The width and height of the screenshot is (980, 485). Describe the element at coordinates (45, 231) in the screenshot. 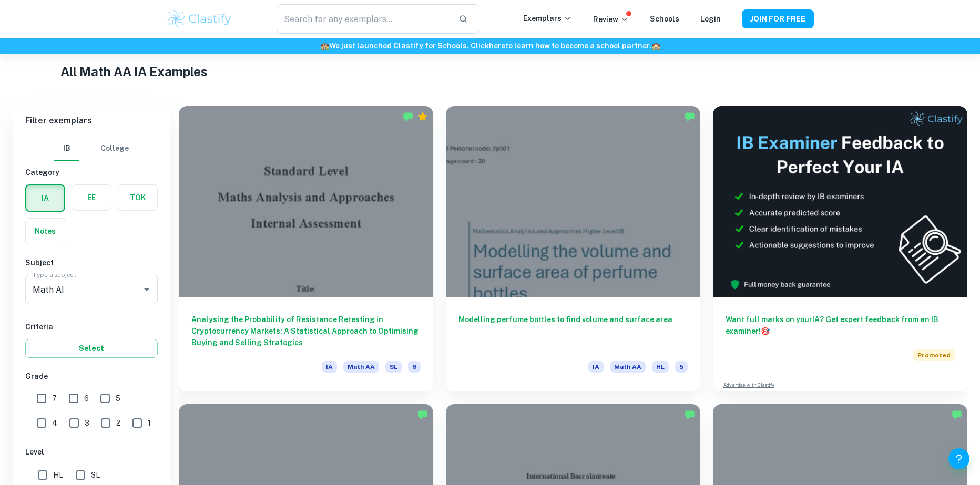

I see `button: Notes` at that location.